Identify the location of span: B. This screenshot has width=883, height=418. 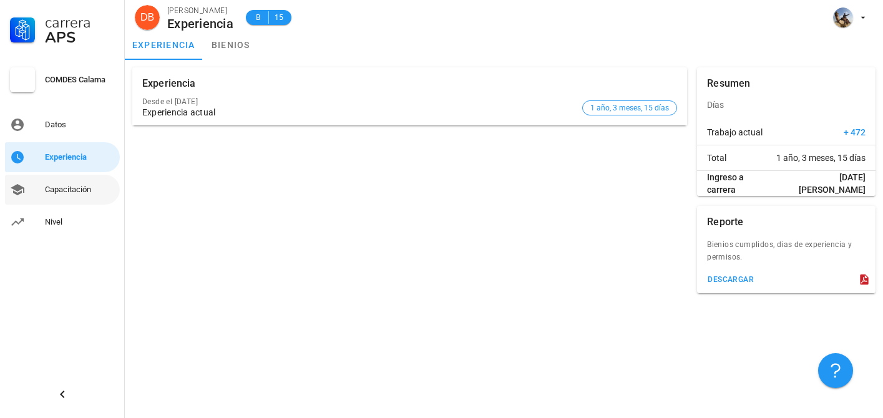
(258, 17).